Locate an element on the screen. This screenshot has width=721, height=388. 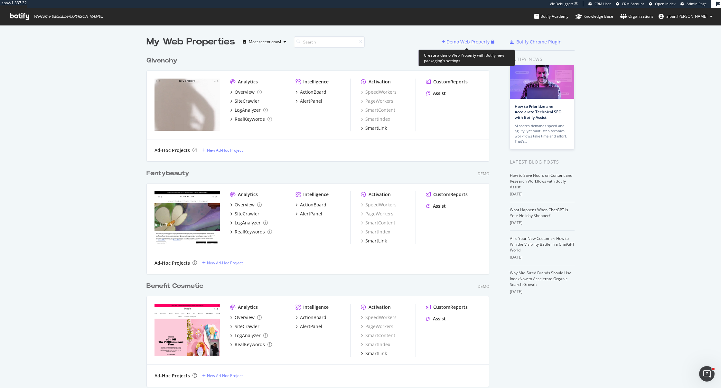
img: How to Prioritize and Accelerate Technical SEO with Botify Assist is located at coordinates (542, 82).